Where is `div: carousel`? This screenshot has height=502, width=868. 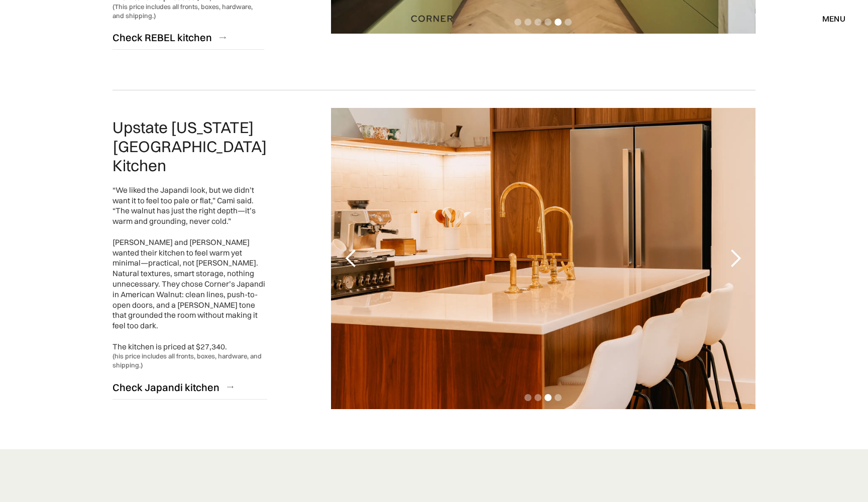
div: carousel is located at coordinates (543, 259).